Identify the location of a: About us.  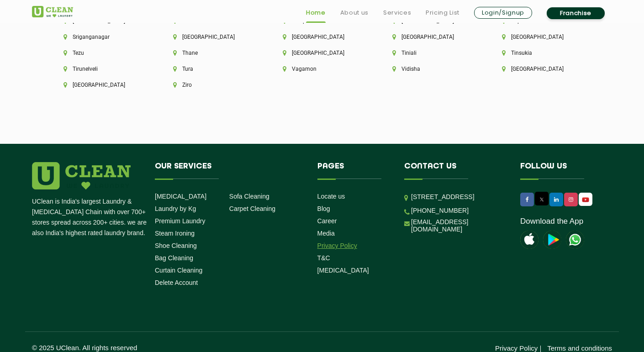
(354, 13).